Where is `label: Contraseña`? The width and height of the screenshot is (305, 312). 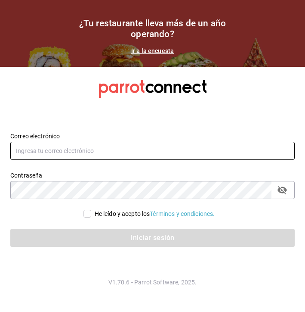 label: Contraseña is located at coordinates (152, 175).